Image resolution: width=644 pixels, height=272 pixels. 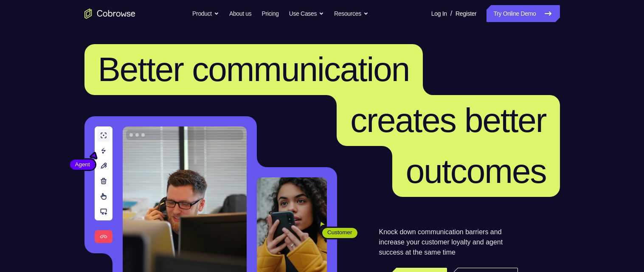 What do you see at coordinates (448, 120) in the screenshot?
I see `span: creates better` at bounding box center [448, 120].